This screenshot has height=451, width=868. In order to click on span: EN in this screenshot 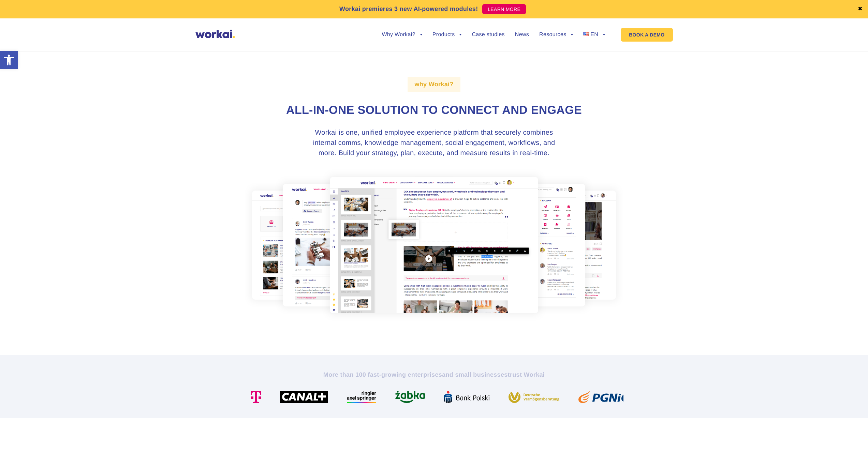, I will do `click(594, 34)`.